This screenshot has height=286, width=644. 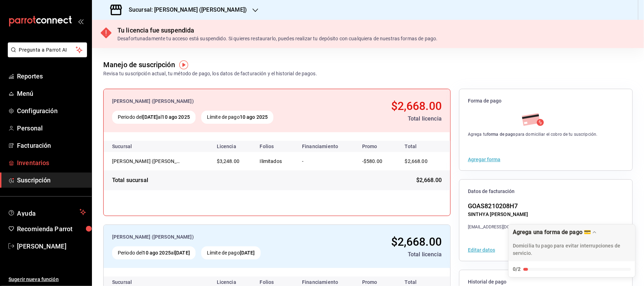 I want to click on th: Licencia, so click(x=232, y=146).